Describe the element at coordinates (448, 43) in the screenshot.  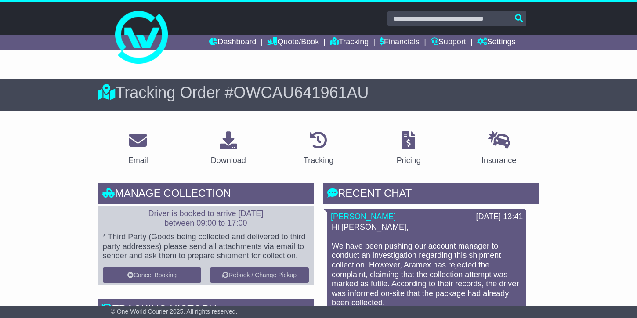
I see `a: Support` at that location.